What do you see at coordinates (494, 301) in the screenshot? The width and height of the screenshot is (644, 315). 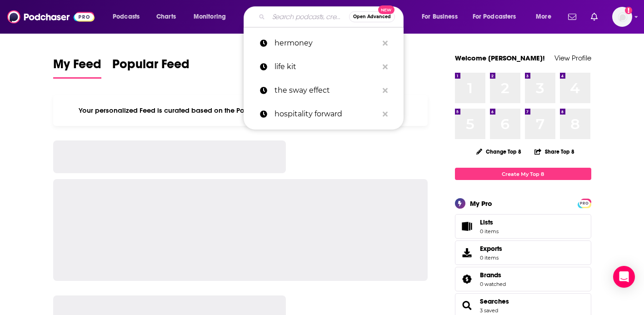 I see `span: Searches` at bounding box center [494, 301].